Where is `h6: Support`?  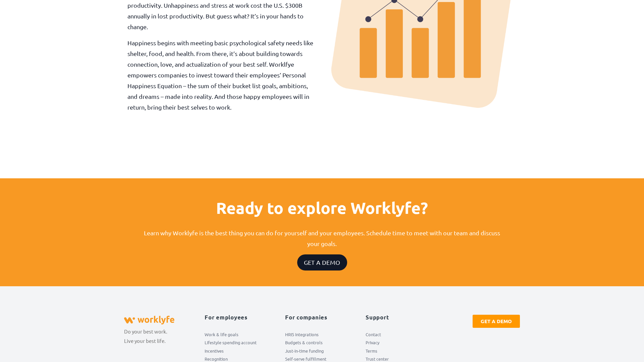 h6: Support is located at coordinates (402, 318).